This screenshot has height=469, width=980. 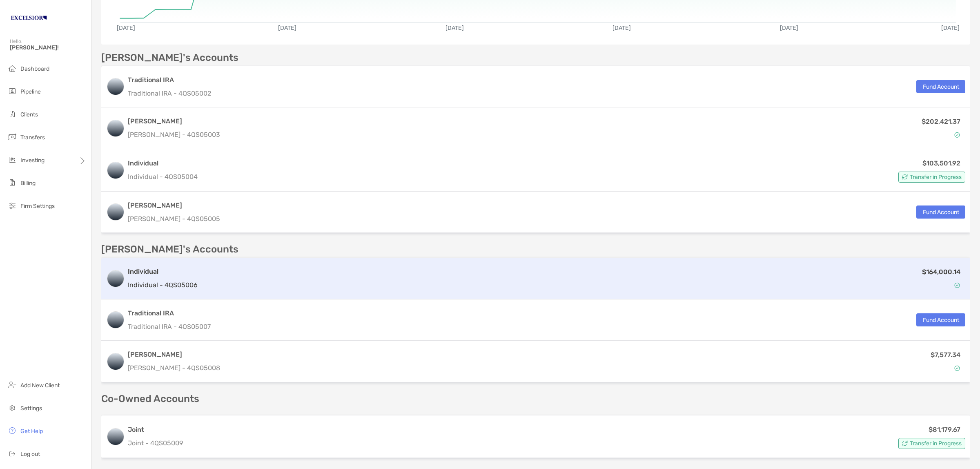 I want to click on span: Investing, so click(x=32, y=160).